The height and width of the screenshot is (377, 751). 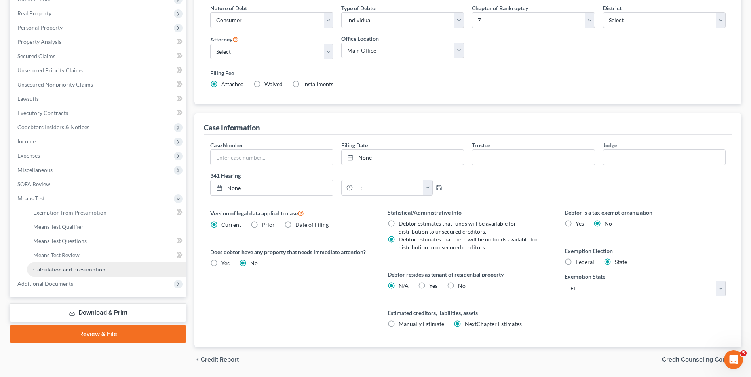 I want to click on label: 341 Hearing, so click(x=337, y=176).